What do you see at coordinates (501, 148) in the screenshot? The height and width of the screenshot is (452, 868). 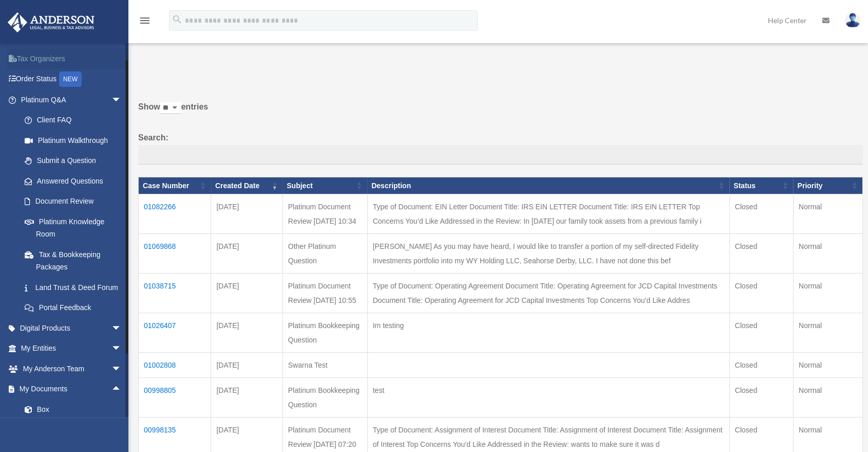 I see `label: Search:` at bounding box center [501, 148].